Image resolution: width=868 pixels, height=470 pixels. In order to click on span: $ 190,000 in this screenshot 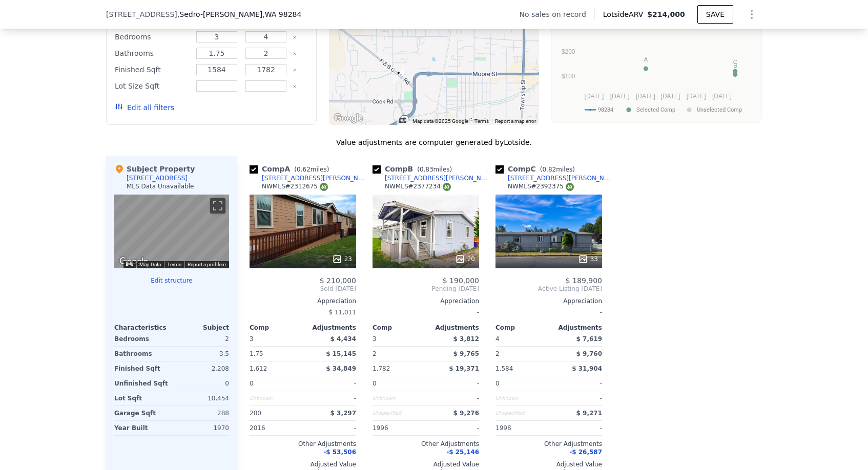, I will do `click(460, 281)`.